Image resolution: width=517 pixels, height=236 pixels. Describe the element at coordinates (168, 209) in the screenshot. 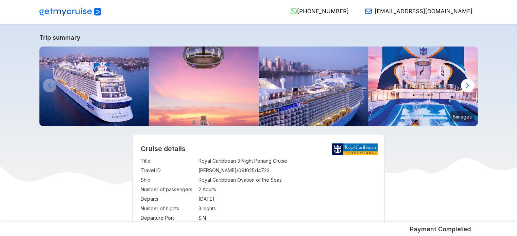

I see `td: Number of nights` at that location.